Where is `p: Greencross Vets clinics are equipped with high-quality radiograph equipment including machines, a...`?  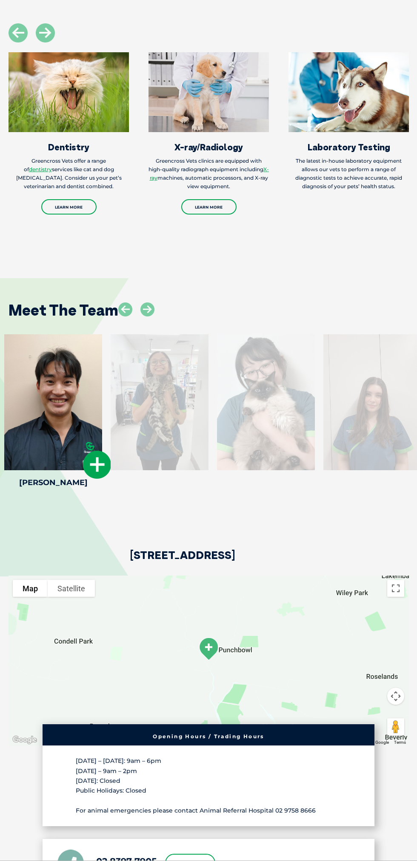
p: Greencross Vets clinics are equipped with high-quality radiograph equipment including machines, a... is located at coordinates (208, 174).